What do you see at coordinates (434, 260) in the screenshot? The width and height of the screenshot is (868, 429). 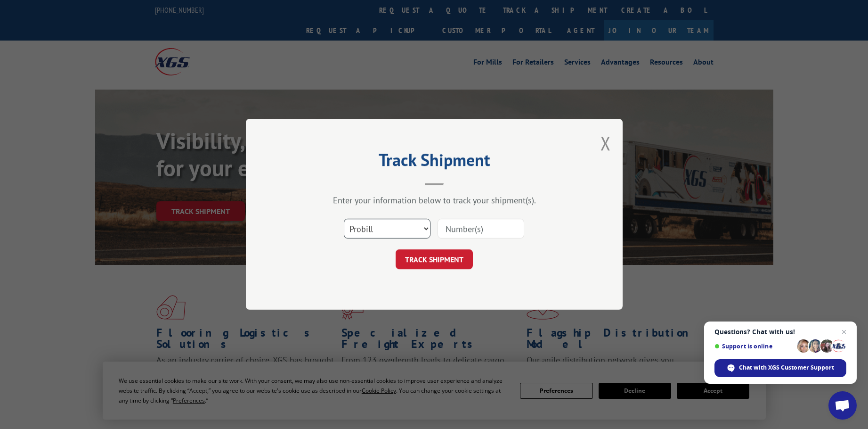 I see `button: TRACK SHIPMENT` at bounding box center [434, 260].